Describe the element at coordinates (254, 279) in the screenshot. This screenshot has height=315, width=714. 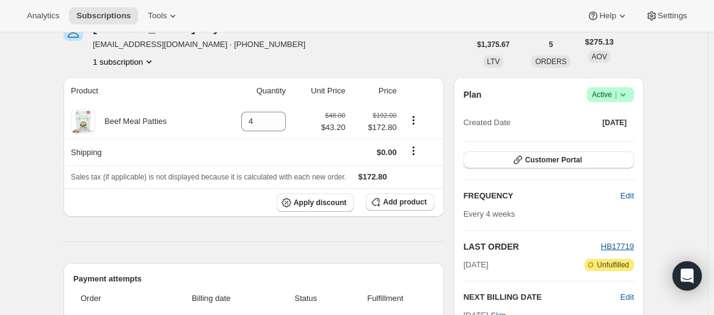
I see `h2: Payment attempts` at that location.